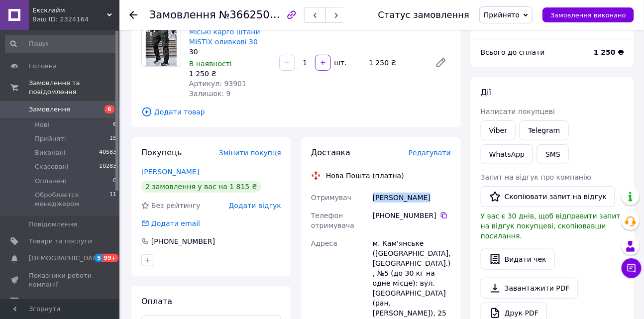  I want to click on span: Виконані, so click(50, 153).